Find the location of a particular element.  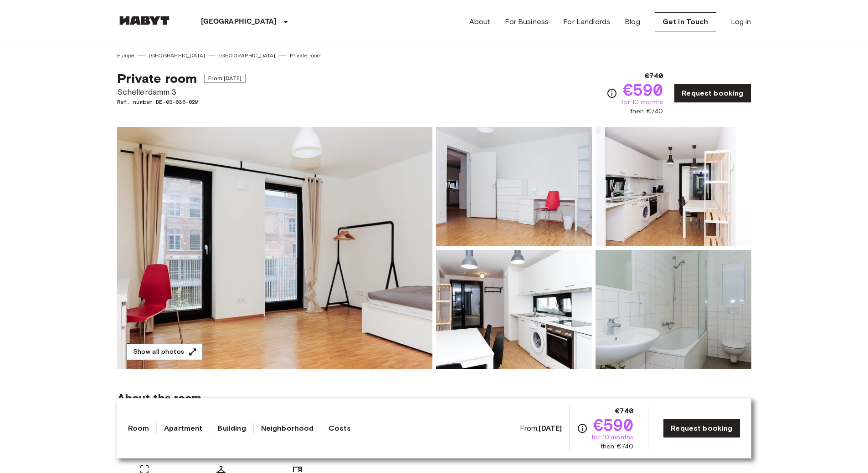

span: Ref. number DE-03-036-02M is located at coordinates (181, 102).